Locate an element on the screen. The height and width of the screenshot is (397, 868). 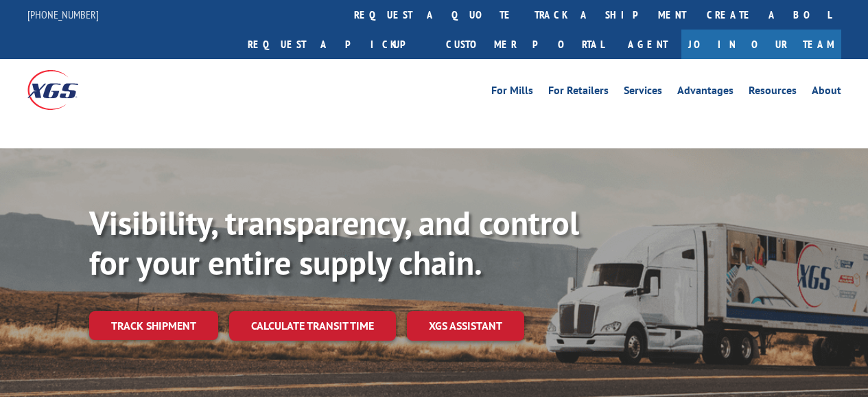
a: For Retailers is located at coordinates (579, 93).